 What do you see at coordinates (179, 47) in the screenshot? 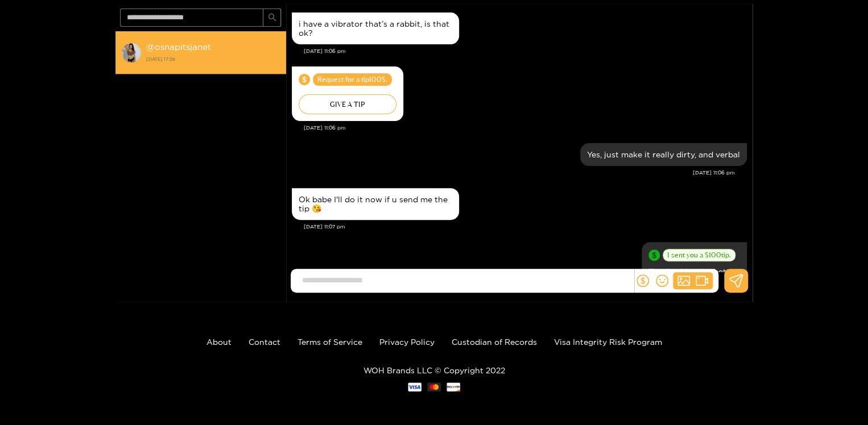
I see `strong: @ osnapitsjanet` at bounding box center [179, 47].